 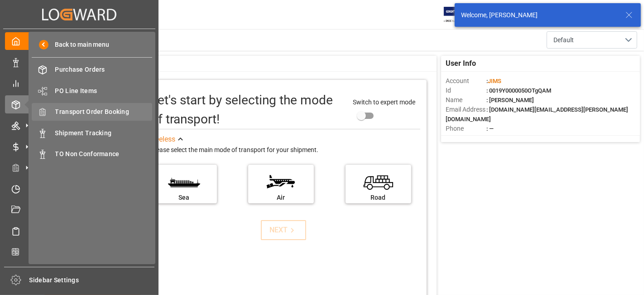 I want to click on a: TO Non Conformance, so click(x=92, y=154).